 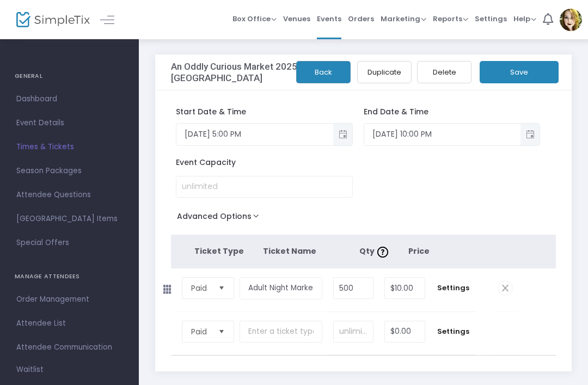 I want to click on span: Dashboard, so click(x=69, y=100).